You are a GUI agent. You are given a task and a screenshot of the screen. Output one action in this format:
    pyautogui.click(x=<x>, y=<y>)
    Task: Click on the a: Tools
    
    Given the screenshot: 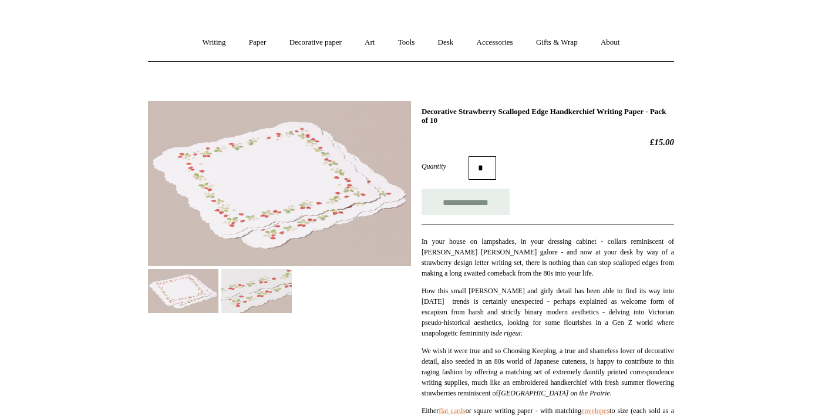 What is the action you would take?
    pyautogui.click(x=406, y=42)
    